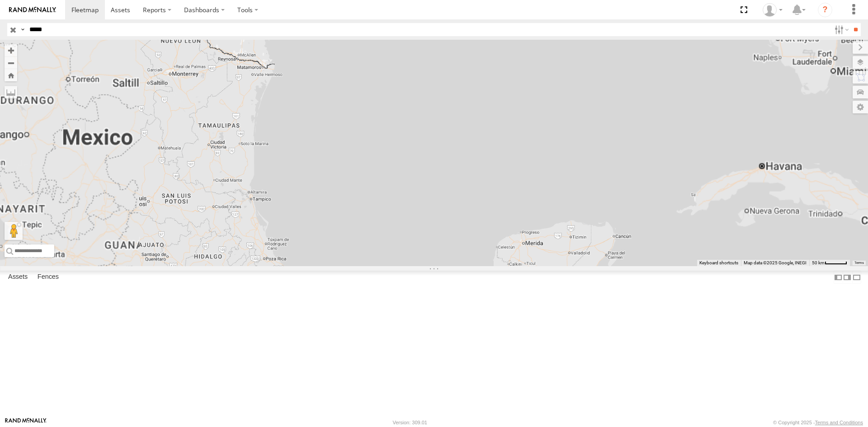 The image size is (868, 427). Describe the element at coordinates (839, 422) in the screenshot. I see `a: Terms and Conditions` at that location.